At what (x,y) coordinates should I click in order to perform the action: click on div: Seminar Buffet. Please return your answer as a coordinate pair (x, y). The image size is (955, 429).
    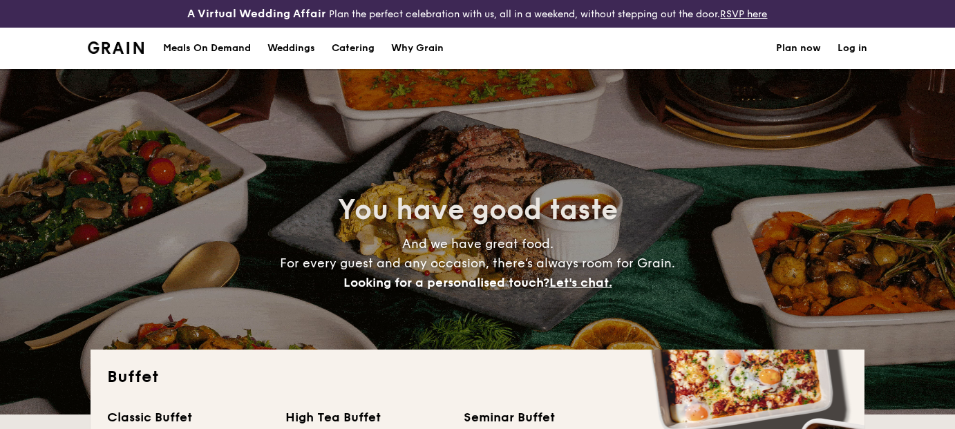
    Looking at the image, I should click on (545, 417).